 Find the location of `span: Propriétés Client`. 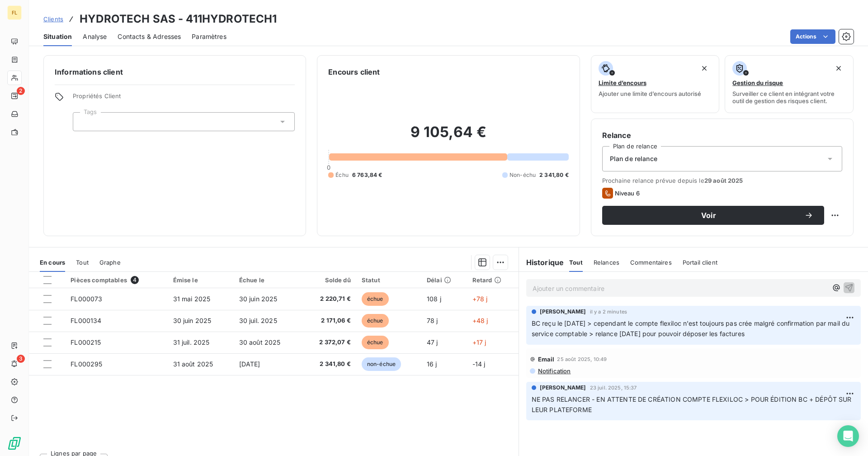

span: Propriétés Client is located at coordinates (184, 99).